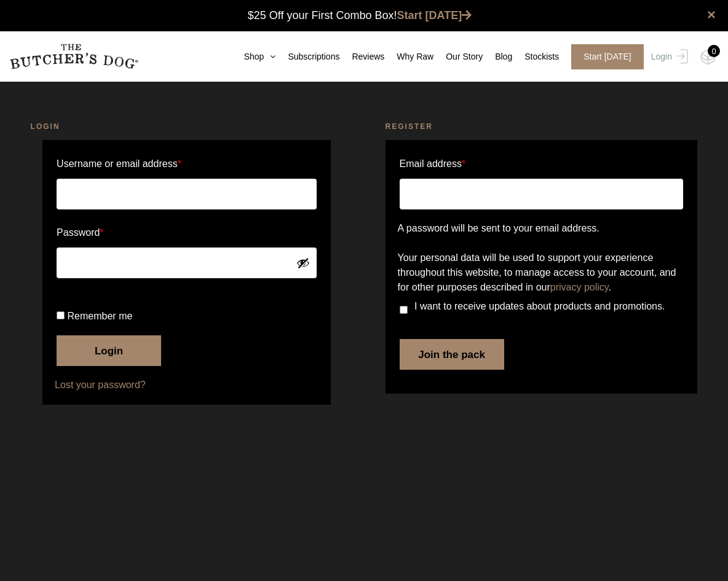 The image size is (728, 581). I want to click on p: Your personal data will be used to support your experience throughout this website, to manage acc..., so click(542, 272).